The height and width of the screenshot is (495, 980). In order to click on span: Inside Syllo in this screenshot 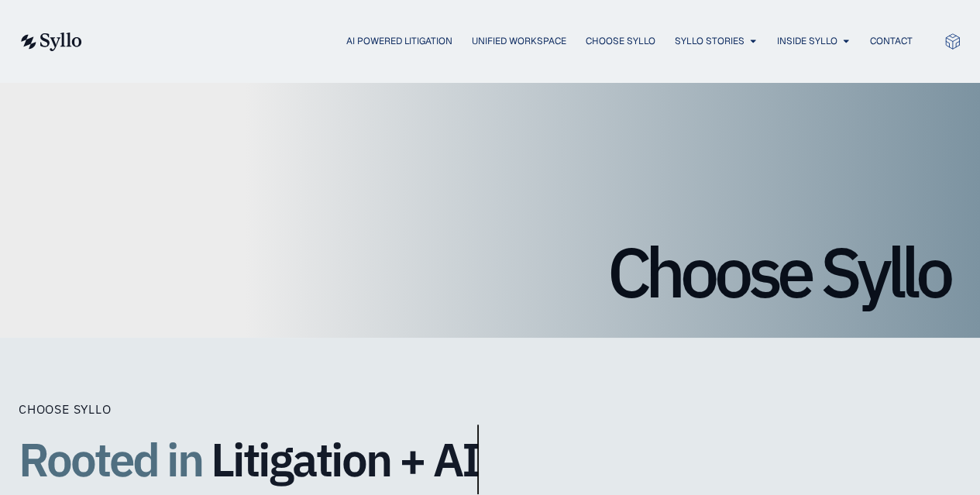, I will do `click(807, 41)`.